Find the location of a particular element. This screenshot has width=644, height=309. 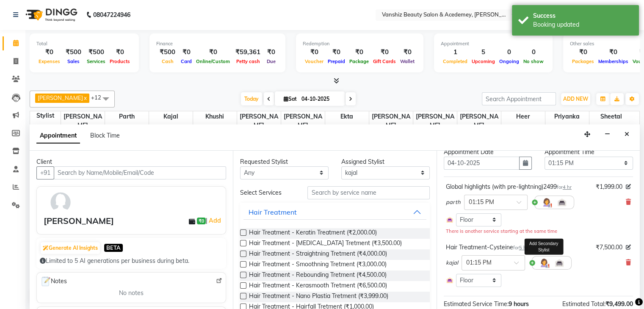

div: Appointment Time is located at coordinates (588, 152).